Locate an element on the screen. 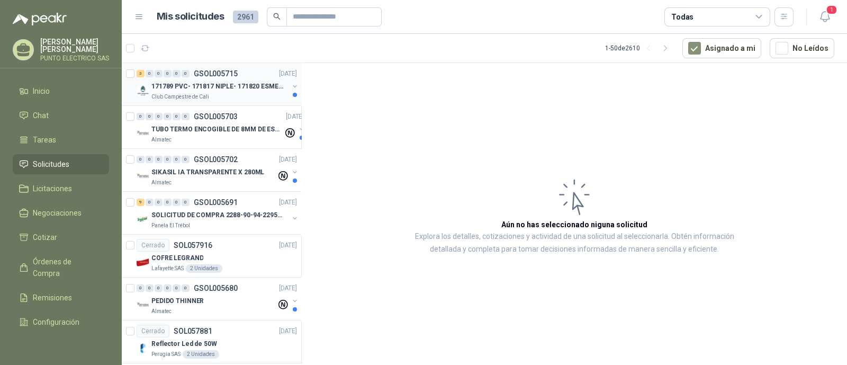  a: Negociaciones is located at coordinates (61, 213).